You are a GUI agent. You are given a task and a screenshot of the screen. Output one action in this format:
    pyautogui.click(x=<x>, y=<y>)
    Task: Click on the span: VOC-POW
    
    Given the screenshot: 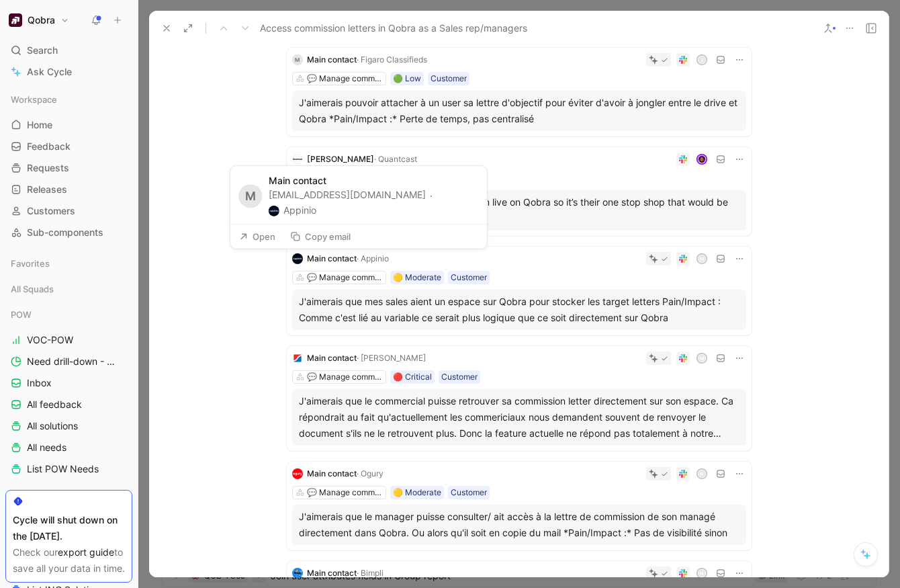 What is the action you would take?
    pyautogui.click(x=49, y=340)
    